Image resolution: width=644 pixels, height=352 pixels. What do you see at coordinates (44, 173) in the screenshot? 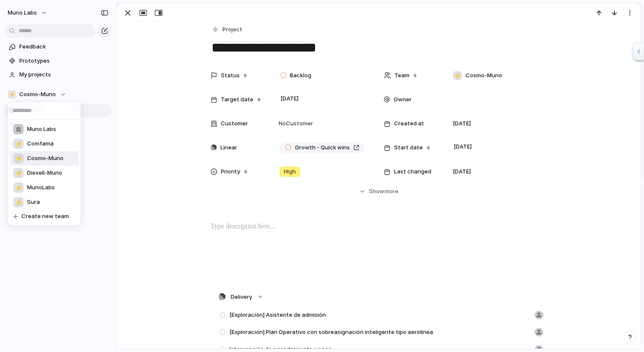
I see `span: Diexell-Muno` at bounding box center [44, 173].